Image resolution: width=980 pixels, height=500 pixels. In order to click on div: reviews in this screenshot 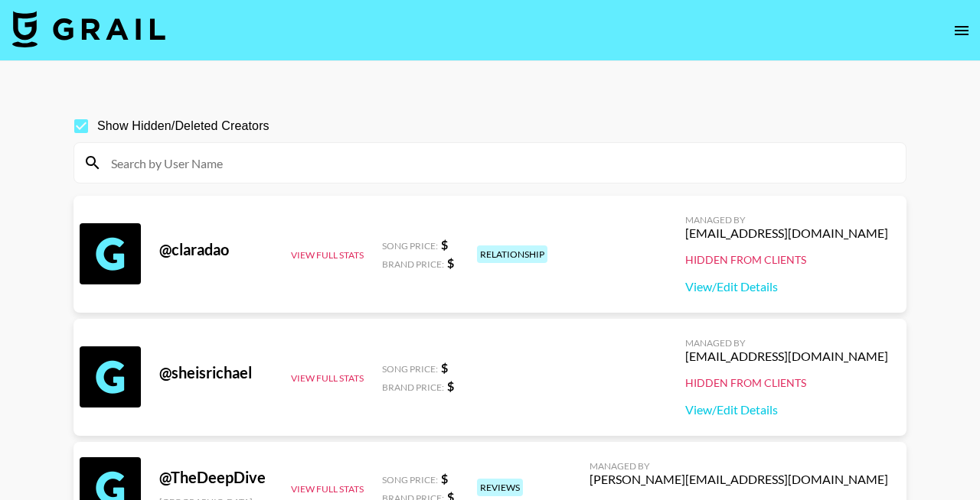, I will do `click(500, 487)`.